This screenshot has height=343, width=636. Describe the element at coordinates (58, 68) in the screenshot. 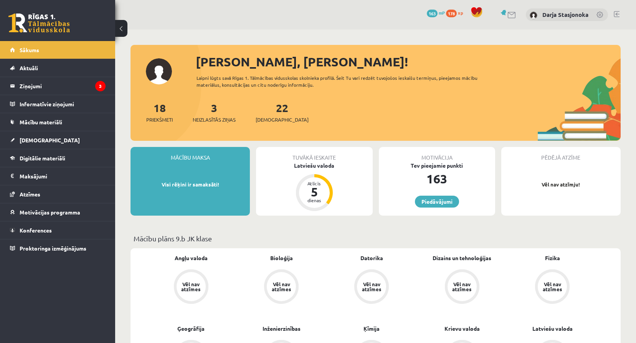

I see `a: Aktuāli` at that location.